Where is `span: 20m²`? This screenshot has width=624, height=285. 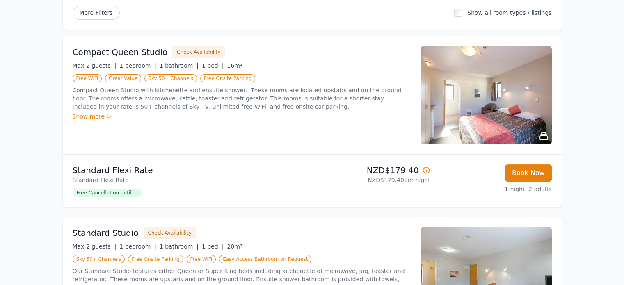
span: 20m² is located at coordinates (234, 247).